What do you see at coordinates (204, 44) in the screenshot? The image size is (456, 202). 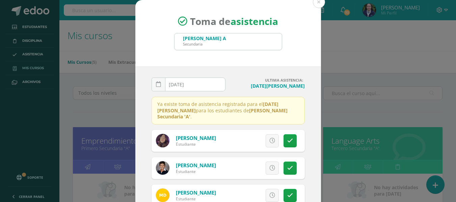 I see `div: Secundaria` at bounding box center [204, 44].